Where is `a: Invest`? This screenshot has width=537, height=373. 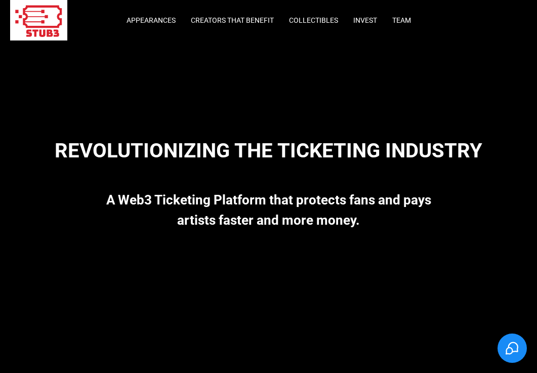 a: Invest is located at coordinates (365, 20).